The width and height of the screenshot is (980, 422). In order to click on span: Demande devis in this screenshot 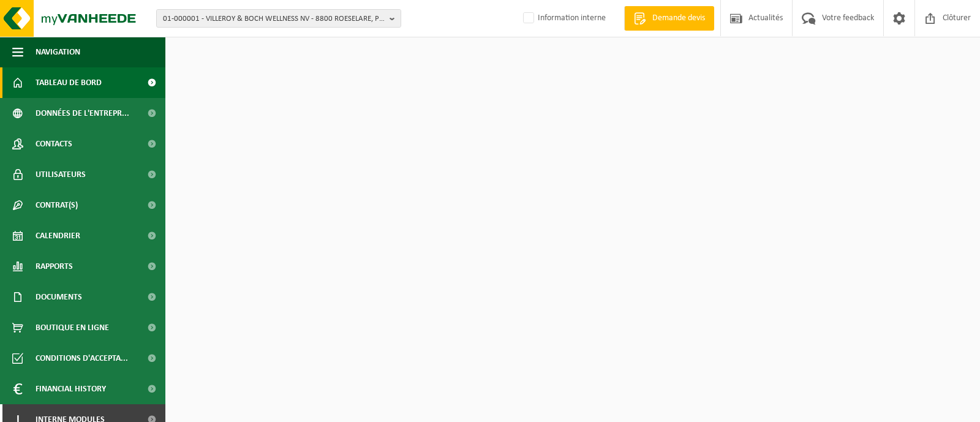, I will do `click(679, 19)`.